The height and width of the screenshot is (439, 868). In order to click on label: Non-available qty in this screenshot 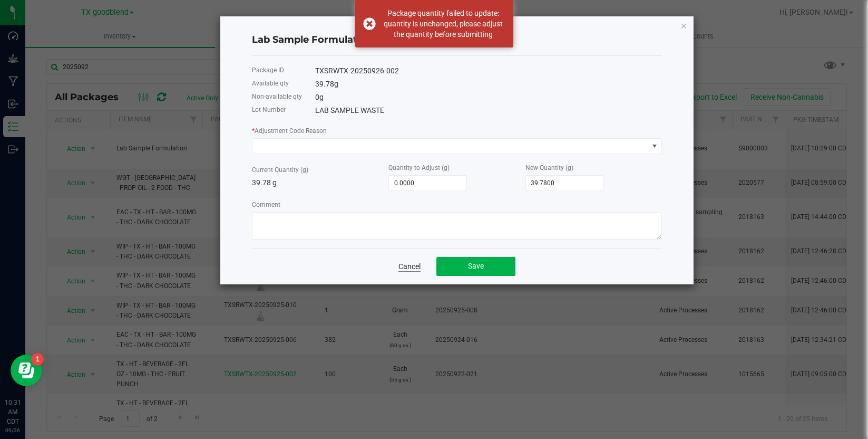, I will do `click(277, 96)`.